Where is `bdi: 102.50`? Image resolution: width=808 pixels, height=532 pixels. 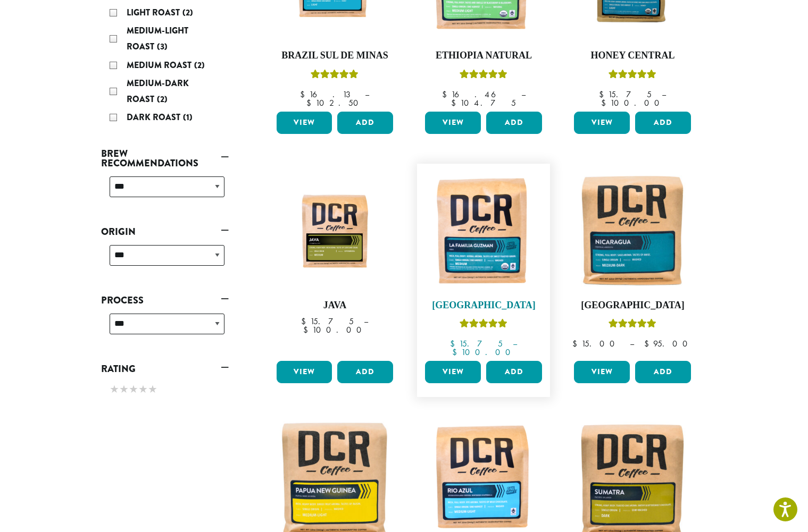 bdi: 102.50 is located at coordinates (335, 103).